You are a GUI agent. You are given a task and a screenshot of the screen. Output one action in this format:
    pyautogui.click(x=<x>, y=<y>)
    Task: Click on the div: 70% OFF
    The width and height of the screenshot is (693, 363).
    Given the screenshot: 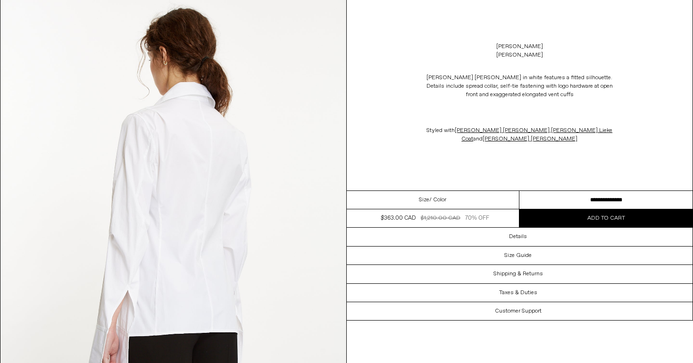 What is the action you would take?
    pyautogui.click(x=477, y=218)
    